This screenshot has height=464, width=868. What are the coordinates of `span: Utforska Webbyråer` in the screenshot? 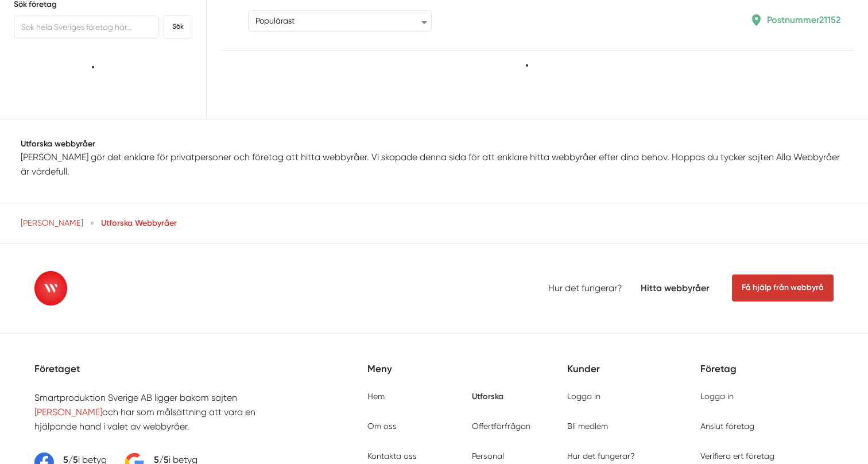 It's located at (139, 223).